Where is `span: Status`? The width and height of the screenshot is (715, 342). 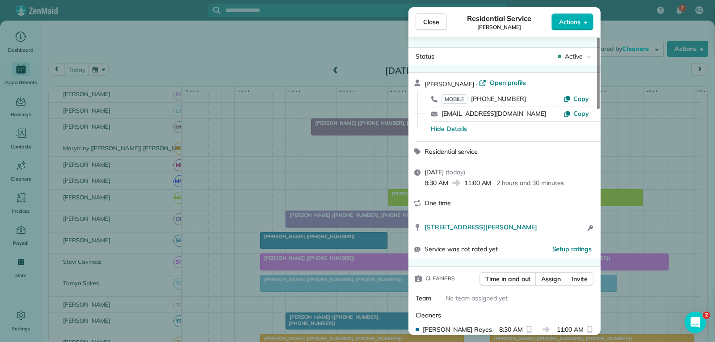
span: Status is located at coordinates (425, 56).